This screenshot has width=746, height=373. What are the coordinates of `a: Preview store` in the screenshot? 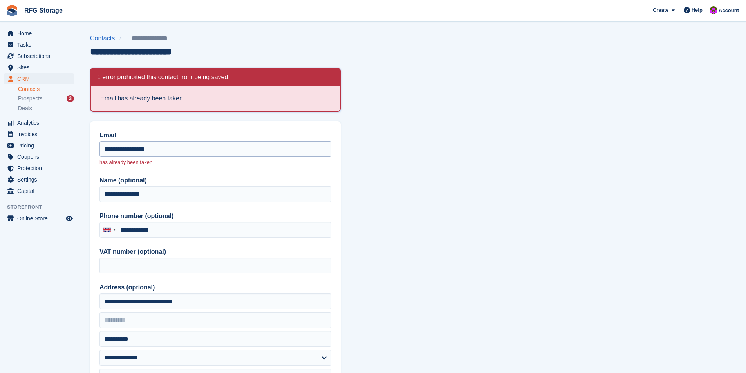 It's located at (69, 218).